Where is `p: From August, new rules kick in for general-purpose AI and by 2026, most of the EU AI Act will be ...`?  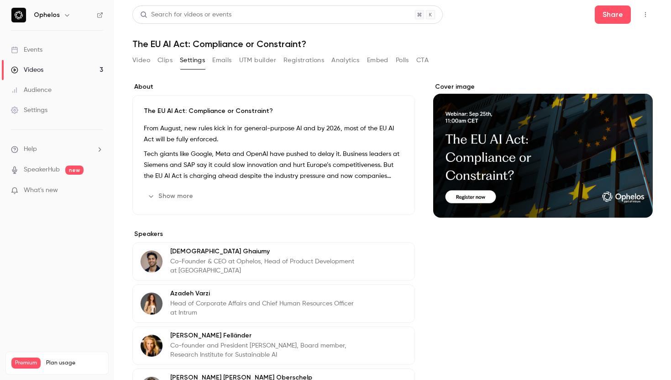 p: From August, new rules kick in for general-purpose AI and by 2026, most of the EU AI Act will be ... is located at coordinates (274, 134).